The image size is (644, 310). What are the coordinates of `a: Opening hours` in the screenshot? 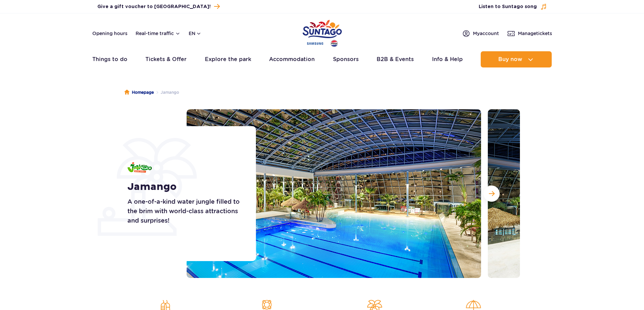 It's located at (110, 34).